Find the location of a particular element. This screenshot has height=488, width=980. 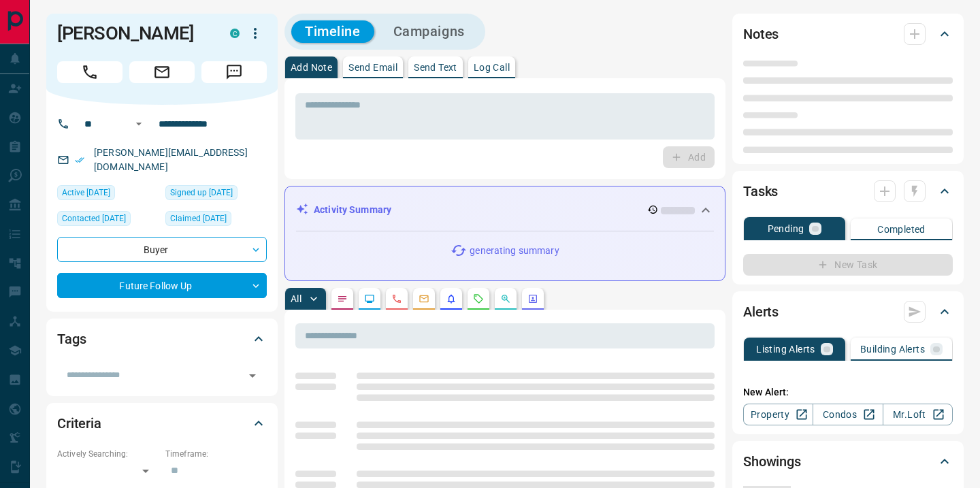

p: Log Call is located at coordinates (491, 67).